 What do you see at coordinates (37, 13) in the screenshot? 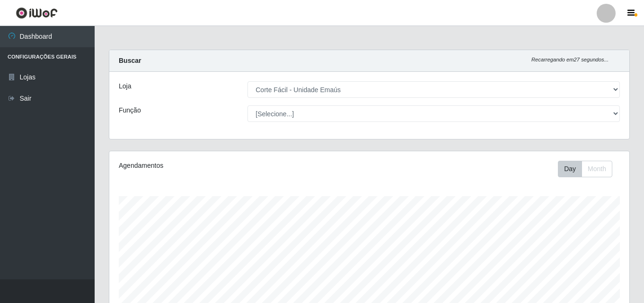
I see `img: CoreUI Logo` at bounding box center [37, 13].